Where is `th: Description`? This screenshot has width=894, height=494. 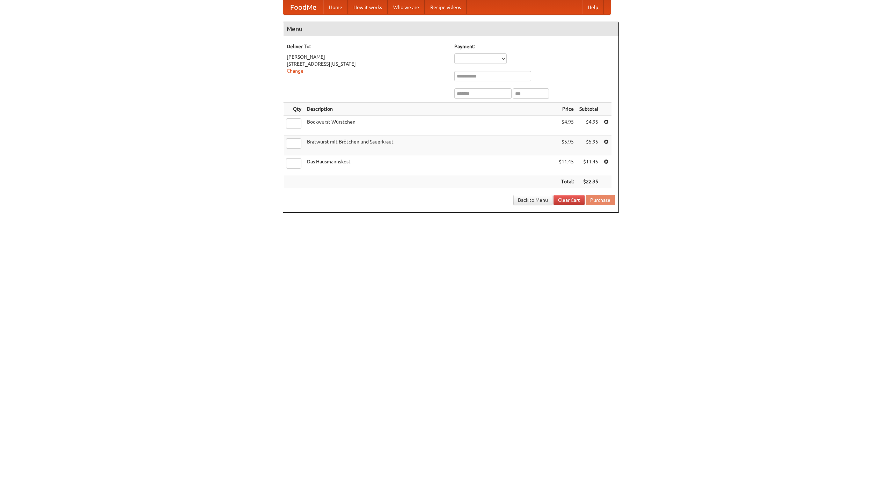
th: Description is located at coordinates (430, 109).